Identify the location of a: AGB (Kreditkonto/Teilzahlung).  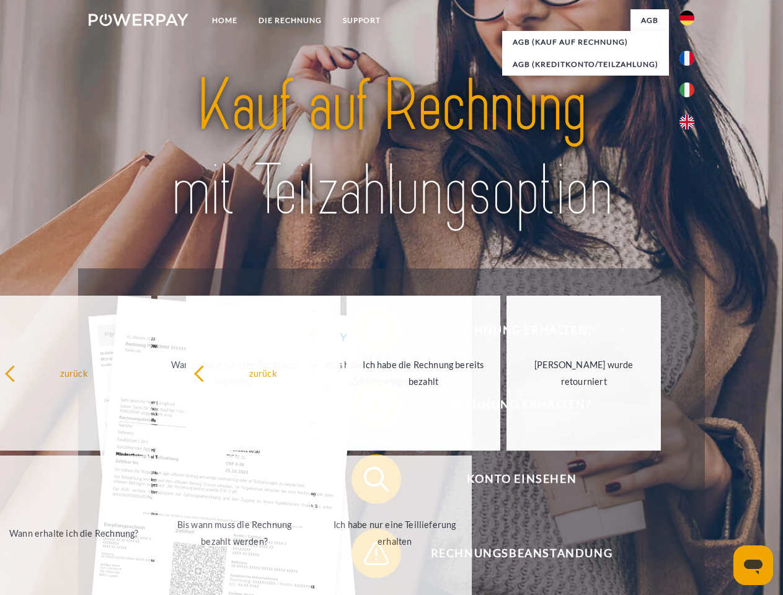
(585, 64).